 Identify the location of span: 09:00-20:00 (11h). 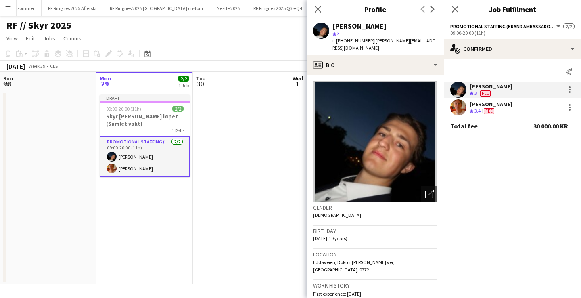
(124, 109).